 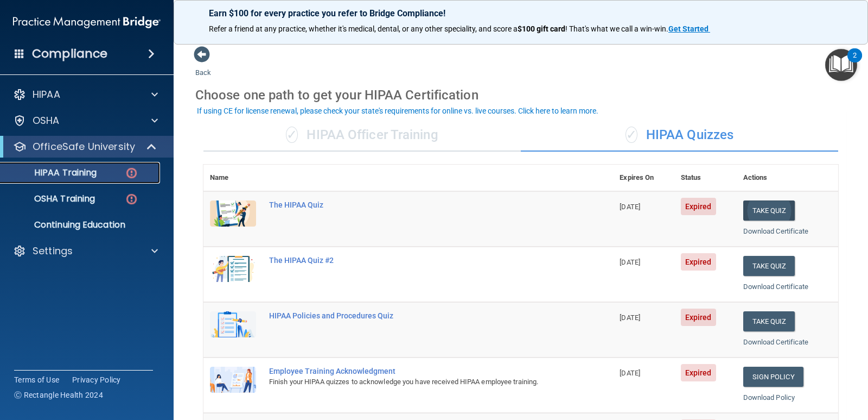 What do you see at coordinates (414, 371) in the screenshot?
I see `div: Employee Training Acknowledgment` at bounding box center [414, 371].